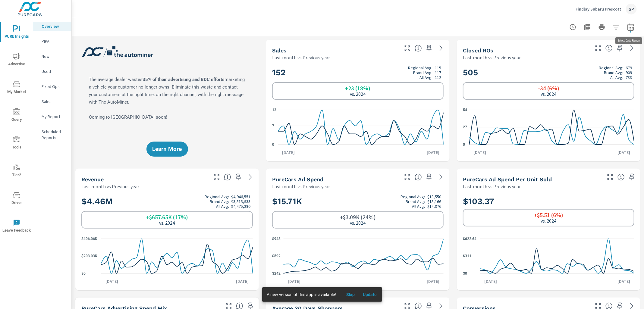  Describe the element at coordinates (434, 206) in the screenshot. I see `p: $14,076` at that location.